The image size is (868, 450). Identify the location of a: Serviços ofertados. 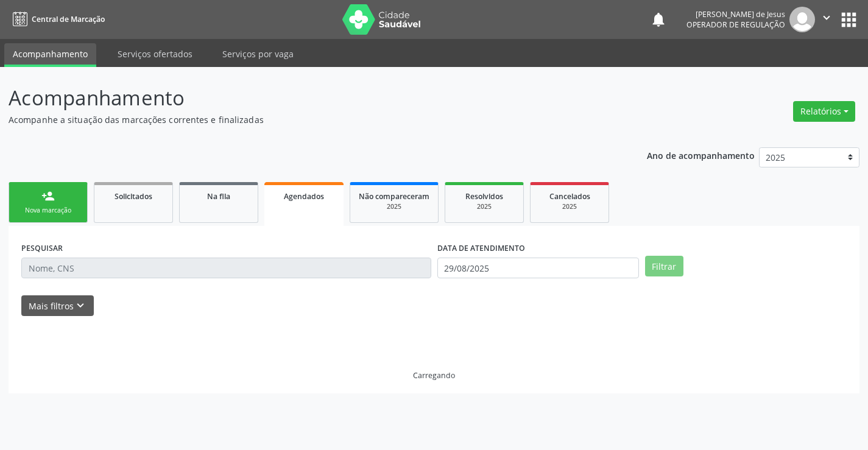
(155, 53).